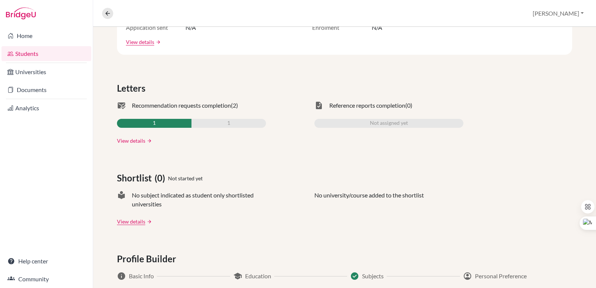 Image resolution: width=596 pixels, height=288 pixels. What do you see at coordinates (389, 123) in the screenshot?
I see `span: Not assigned yet` at bounding box center [389, 123].